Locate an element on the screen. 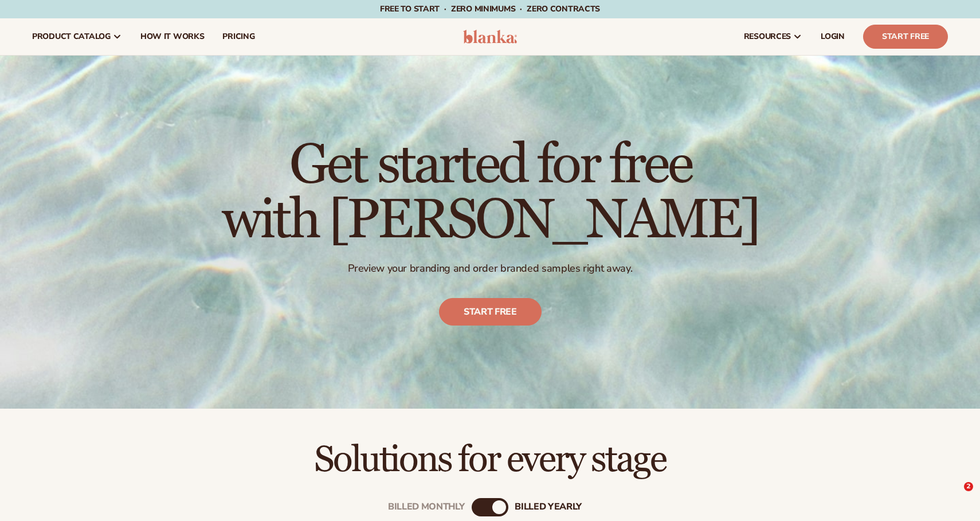  span: LOGIN is located at coordinates (833, 37).